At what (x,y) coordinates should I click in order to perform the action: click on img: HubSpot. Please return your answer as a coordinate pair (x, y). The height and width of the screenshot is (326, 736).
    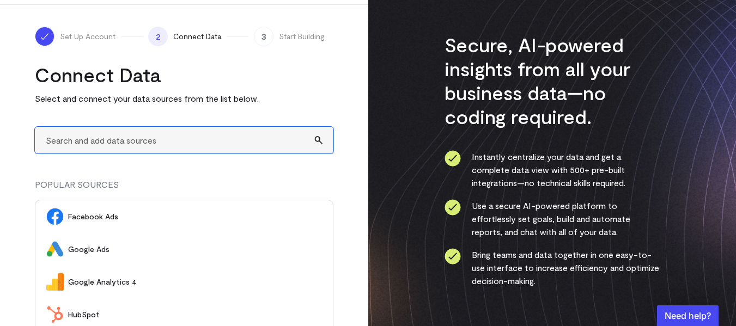
    Looking at the image, I should click on (55, 315).